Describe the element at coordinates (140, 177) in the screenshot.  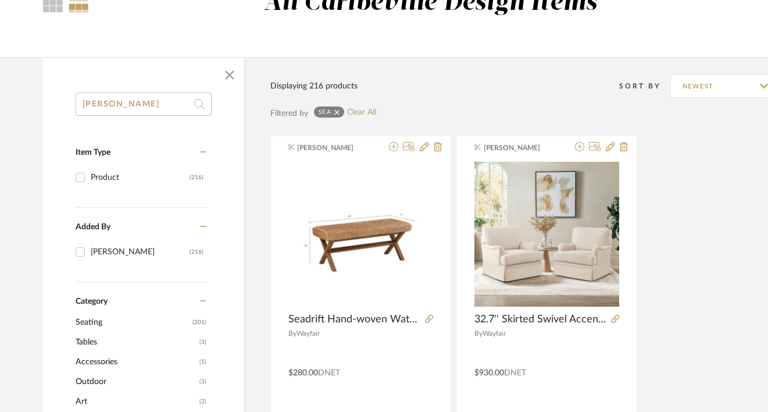
I see `div: Product` at that location.